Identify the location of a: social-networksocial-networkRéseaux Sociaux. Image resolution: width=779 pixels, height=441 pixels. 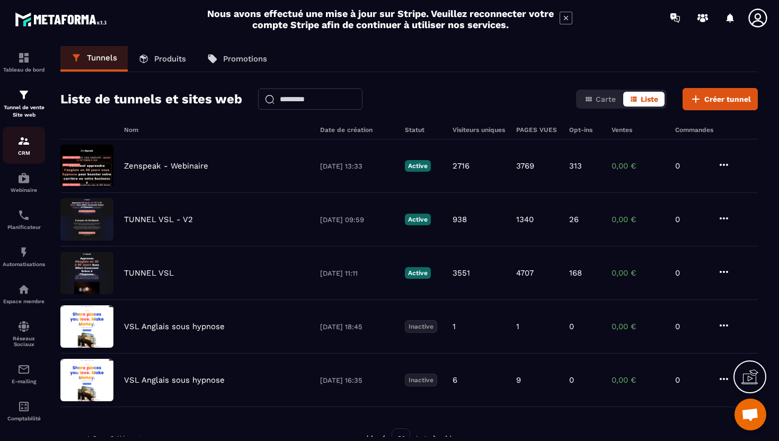
(24, 333).